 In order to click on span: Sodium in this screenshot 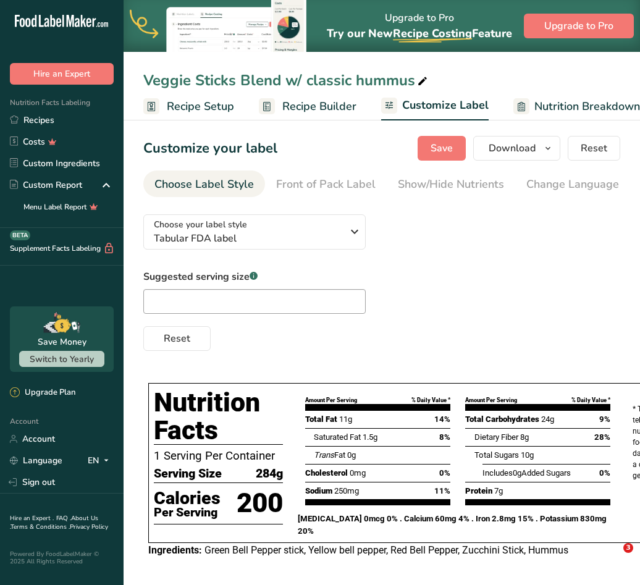, I will do `click(319, 490)`.